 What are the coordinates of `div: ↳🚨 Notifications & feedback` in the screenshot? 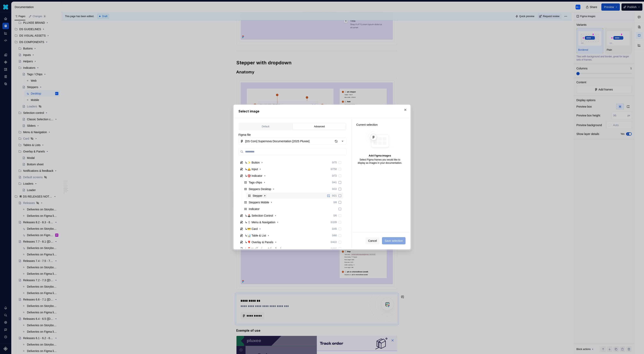 It's located at (263, 249).